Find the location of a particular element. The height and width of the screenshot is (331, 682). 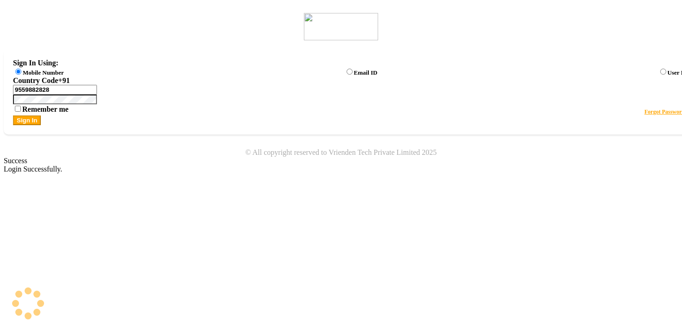

label: Sign In Using: is located at coordinates (36, 63).